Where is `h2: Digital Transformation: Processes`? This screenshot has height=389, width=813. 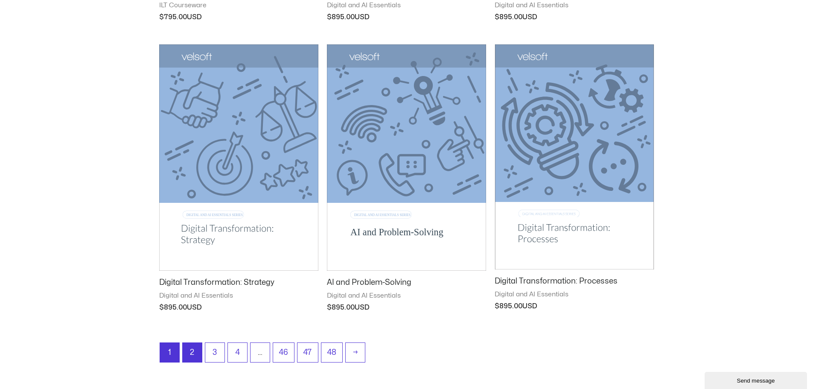
h2: Digital Transformation: Processes is located at coordinates (574, 281).